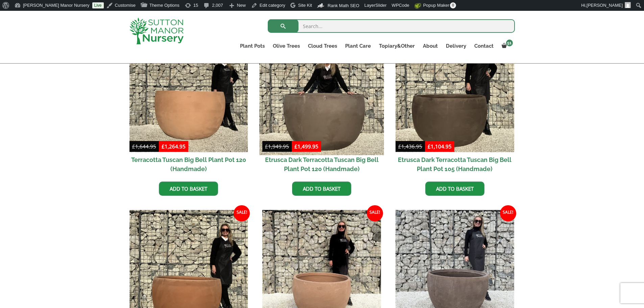 This screenshot has width=644, height=308. I want to click on img: Terracotta Tuscan Big Bell Plant Pot 120 (Handmade), so click(188, 92).